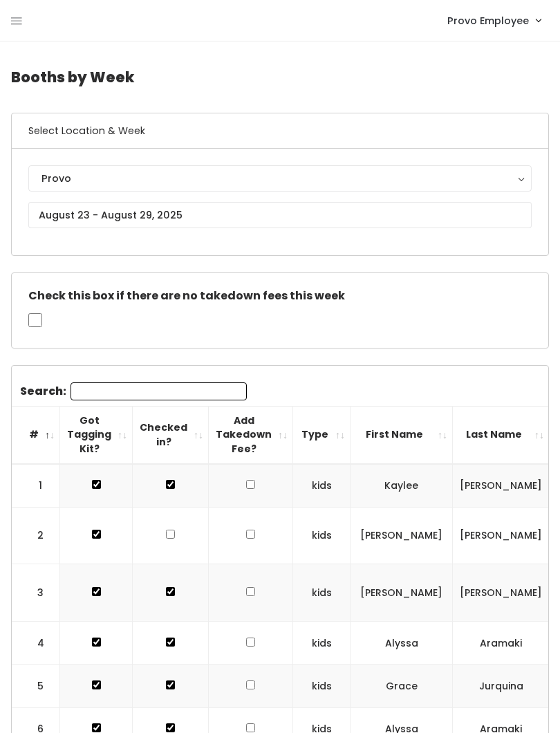 This screenshot has width=560, height=733. Describe the element at coordinates (280, 296) in the screenshot. I see `h5: Check this box if there are no takedown fees this week` at that location.